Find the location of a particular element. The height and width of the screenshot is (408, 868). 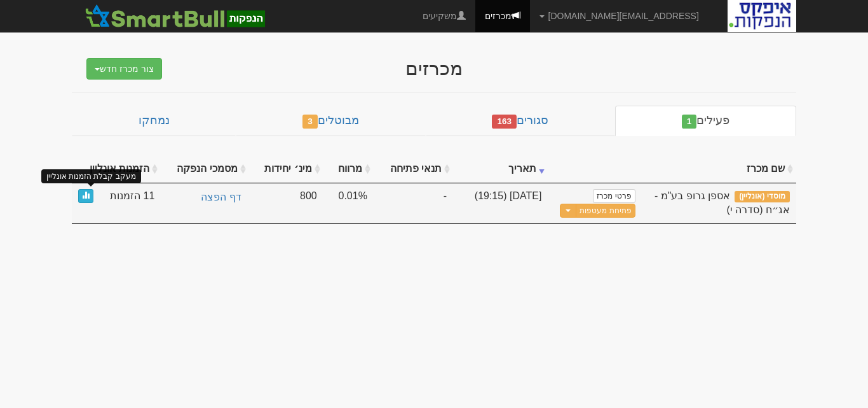

th: תאריך : activate to sort column ascending is located at coordinates (500, 169).